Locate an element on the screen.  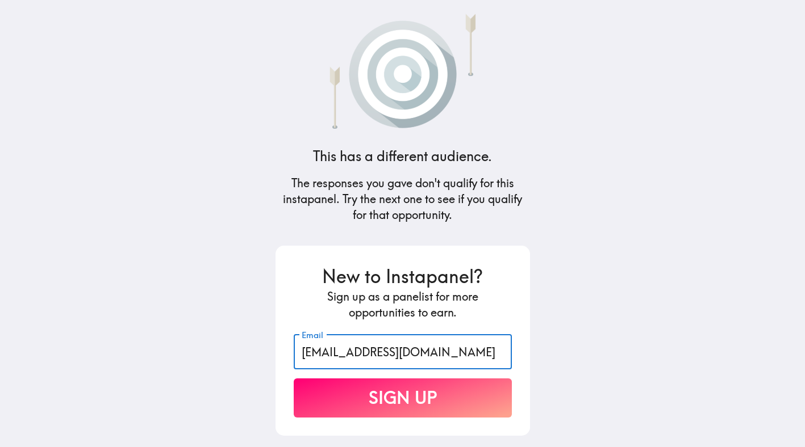
label: Email is located at coordinates (312, 336).